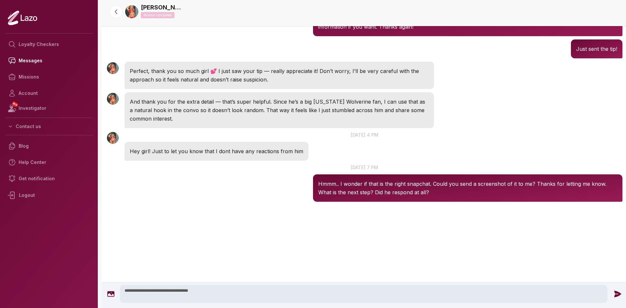  Describe the element at coordinates (157, 15) in the screenshot. I see `p: Mission completed` at that location.